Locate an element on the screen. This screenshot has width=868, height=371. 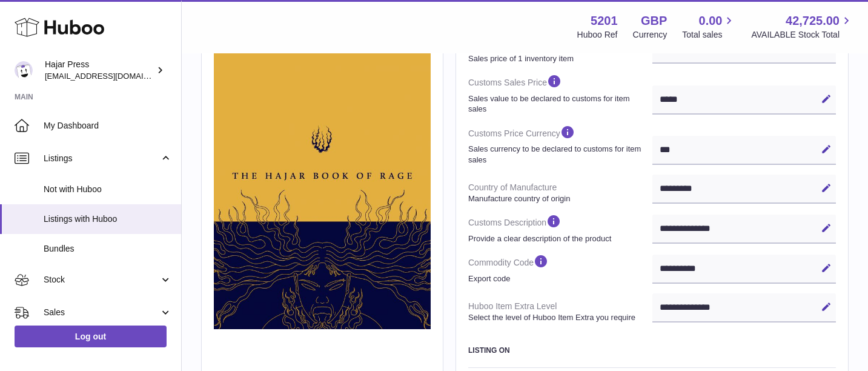
span: Total sales is located at coordinates (709, 35).